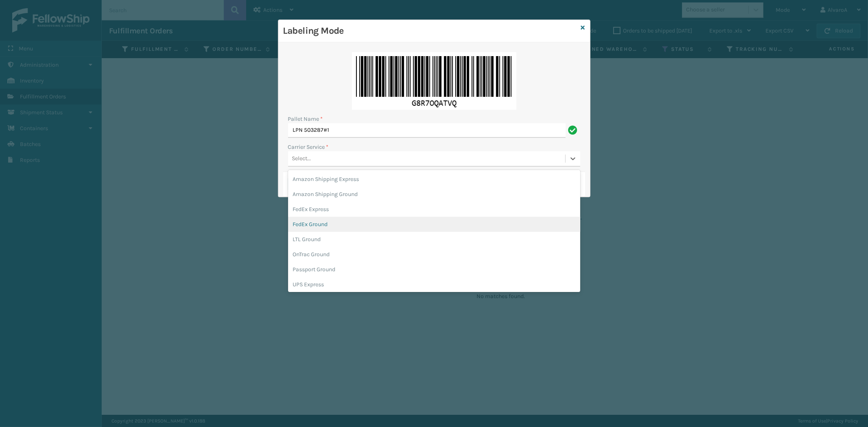  Describe the element at coordinates (434, 179) in the screenshot. I see `div: Amazon Shipping Express` at that location.